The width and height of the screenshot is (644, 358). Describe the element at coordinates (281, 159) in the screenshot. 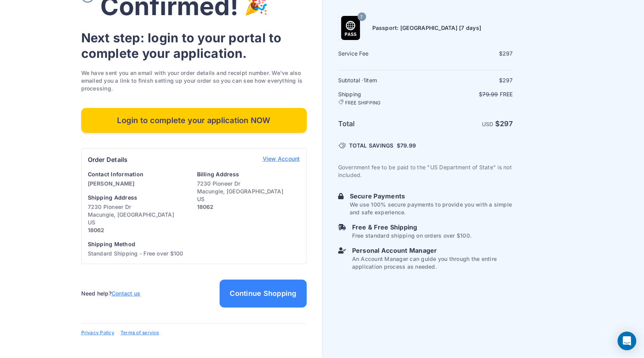

I see `a: View Account` at that location.